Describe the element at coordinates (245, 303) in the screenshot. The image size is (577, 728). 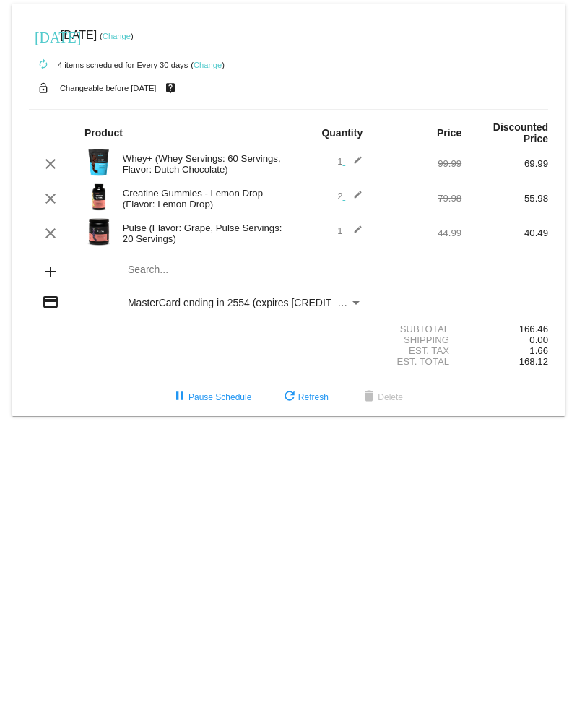
I see `mat-select: Payment Method` at that location.